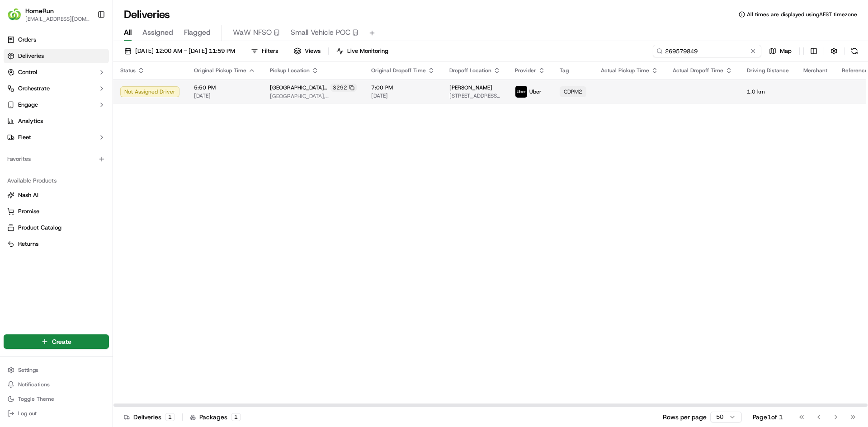 The image size is (868, 427). What do you see at coordinates (56, 181) in the screenshot?
I see `div: Available Products` at bounding box center [56, 181].